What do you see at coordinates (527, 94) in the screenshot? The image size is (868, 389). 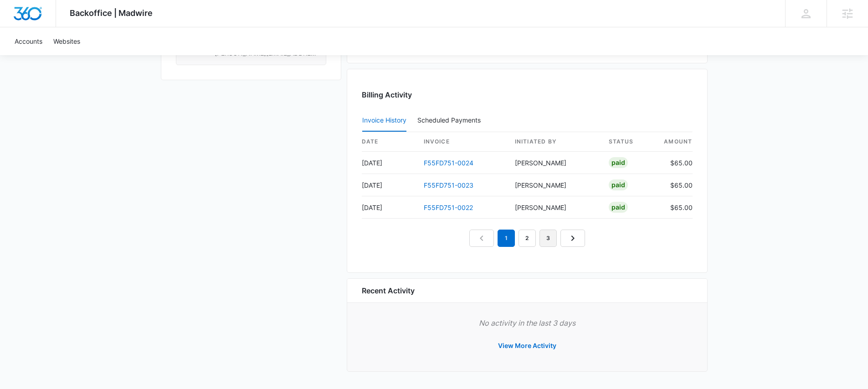 I see `h3: Billing Activity` at bounding box center [527, 94].